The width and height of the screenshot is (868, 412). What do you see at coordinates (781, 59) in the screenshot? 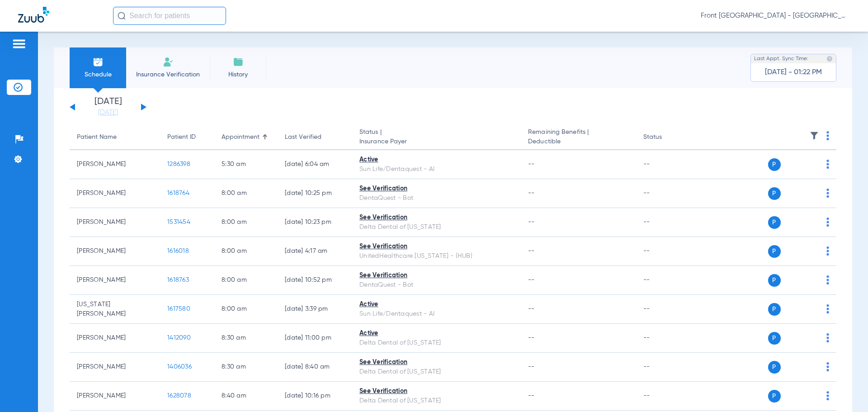
I see `span: Last Appt. Sync Time:` at bounding box center [781, 59].